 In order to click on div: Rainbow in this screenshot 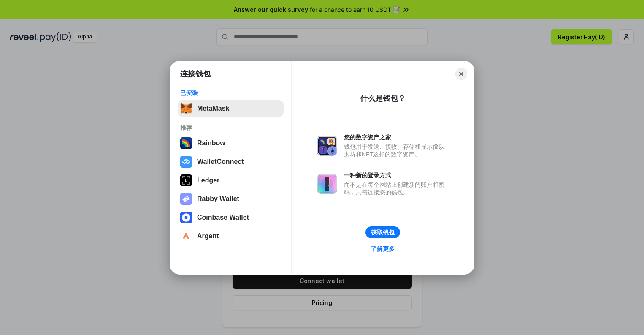, I will do `click(211, 143)`.